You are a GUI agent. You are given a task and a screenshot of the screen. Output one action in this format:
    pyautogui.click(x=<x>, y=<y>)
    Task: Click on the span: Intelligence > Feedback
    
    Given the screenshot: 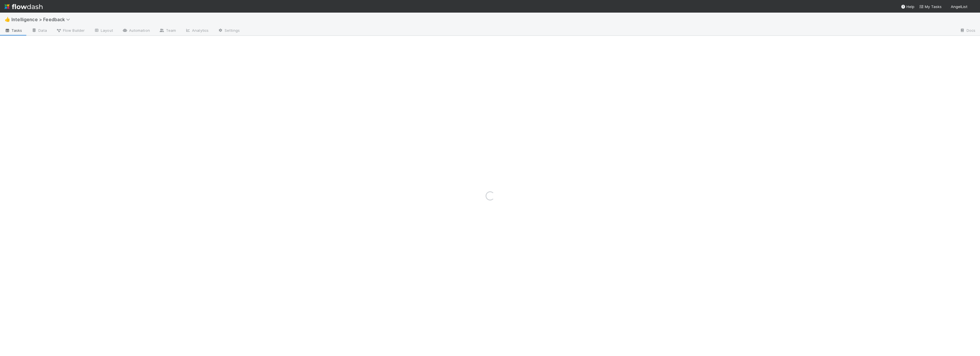 What is the action you would take?
    pyautogui.click(x=42, y=19)
    